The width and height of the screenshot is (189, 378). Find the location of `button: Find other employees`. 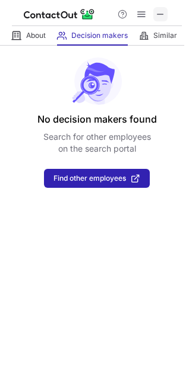

button: Find other employees is located at coordinates (97, 179).